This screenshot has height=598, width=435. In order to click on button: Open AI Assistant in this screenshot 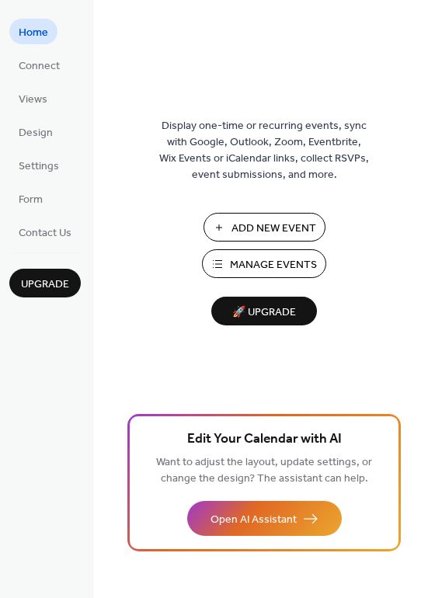, I will do `click(264, 518)`.